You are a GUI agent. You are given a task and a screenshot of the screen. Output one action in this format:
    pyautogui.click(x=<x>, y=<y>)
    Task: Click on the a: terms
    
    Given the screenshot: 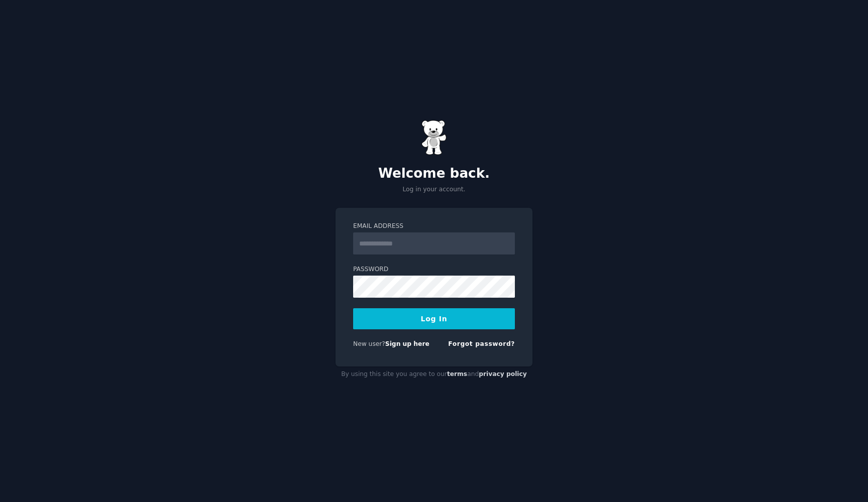 What is the action you would take?
    pyautogui.click(x=457, y=374)
    